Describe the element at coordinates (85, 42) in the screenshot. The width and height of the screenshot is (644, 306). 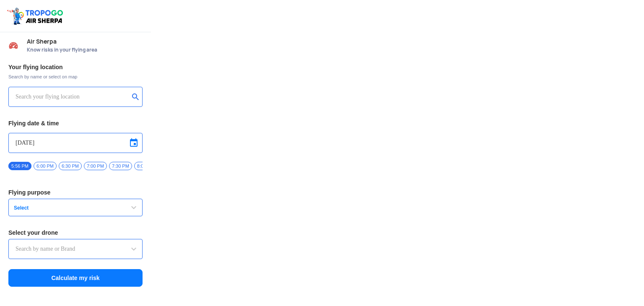
I see `span: Air Sherpa` at that location.